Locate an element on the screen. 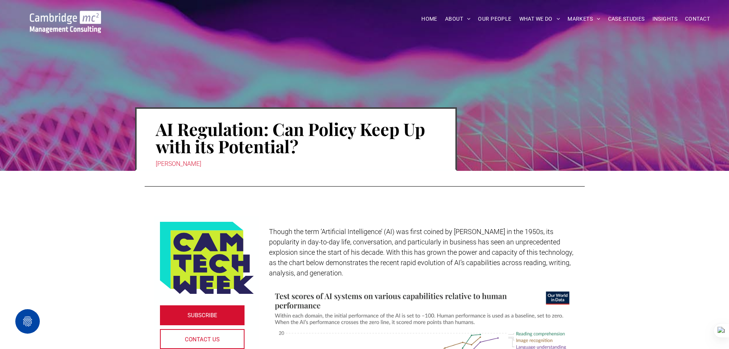 Image resolution: width=729 pixels, height=349 pixels. a: CONTACT US is located at coordinates (202, 339).